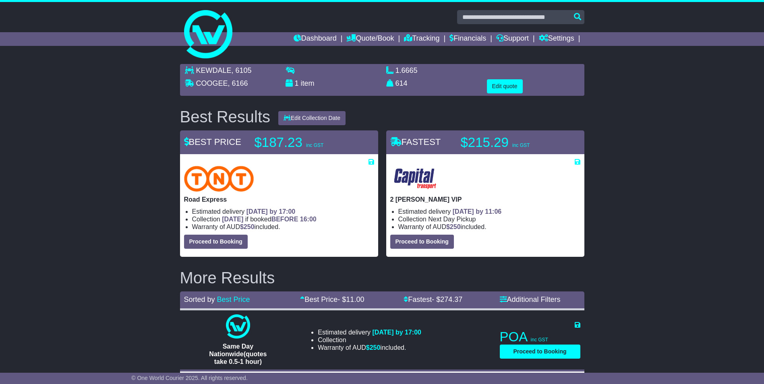  What do you see at coordinates (540, 337) in the screenshot?
I see `p: POA` at bounding box center [540, 337].